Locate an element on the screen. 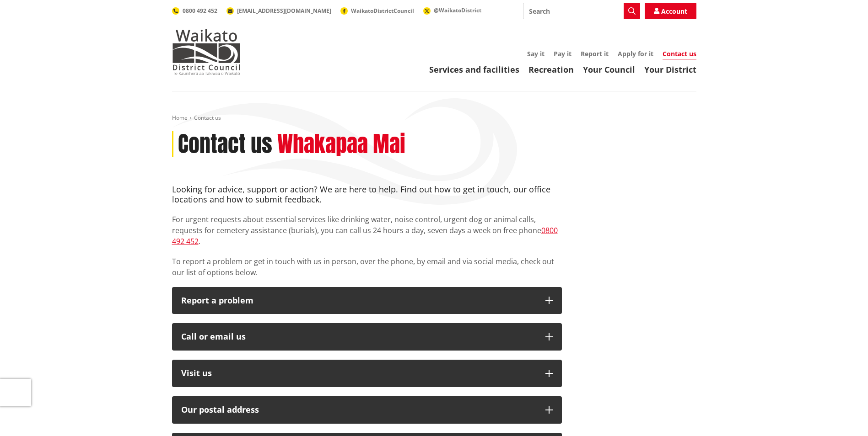  h4: Looking for advice, support or action? We are here to help. Find out how to get in touch, our off... is located at coordinates (367, 194).